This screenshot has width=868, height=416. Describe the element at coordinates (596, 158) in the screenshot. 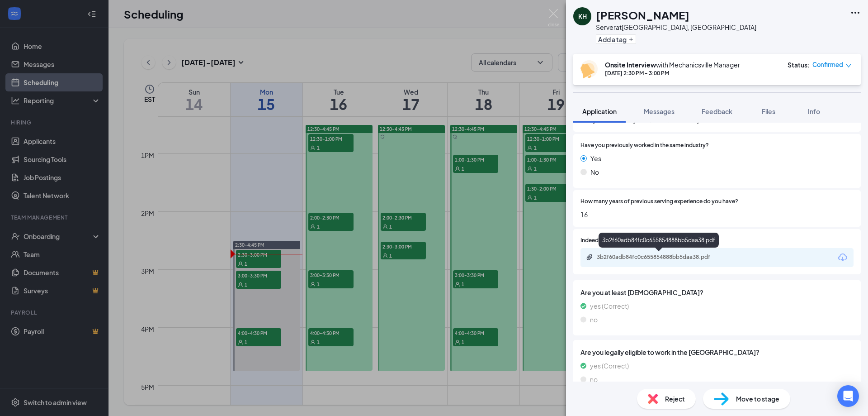

I see `span: Yes` at that location.